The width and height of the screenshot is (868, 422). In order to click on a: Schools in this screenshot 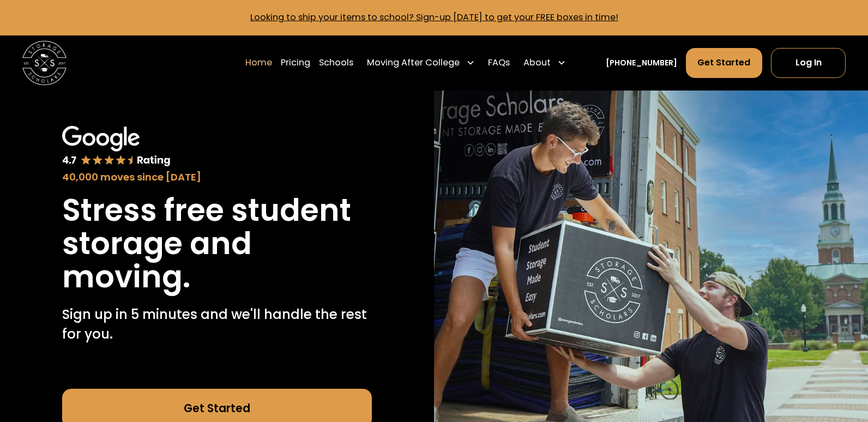, I will do `click(336, 63)`.